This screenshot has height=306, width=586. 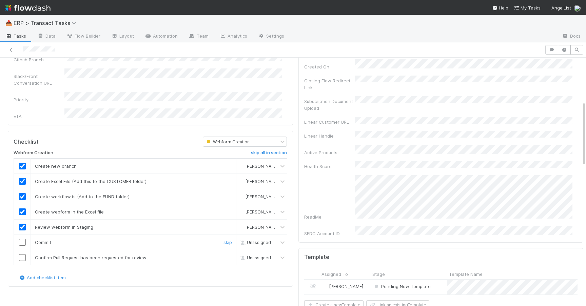 I want to click on a: Layout, so click(x=122, y=37).